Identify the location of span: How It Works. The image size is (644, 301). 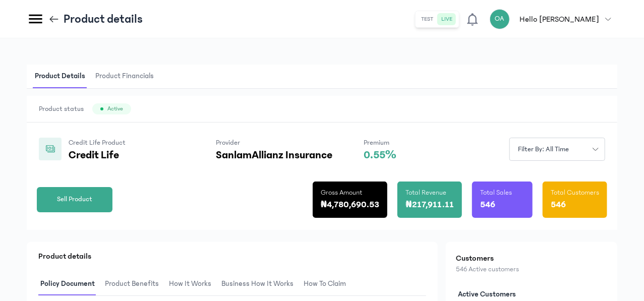
(190, 284).